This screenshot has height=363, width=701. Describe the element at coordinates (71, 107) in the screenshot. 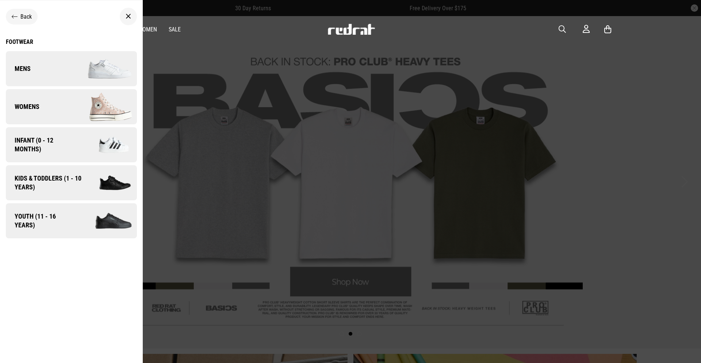

I see `a: Womens Company` at that location.